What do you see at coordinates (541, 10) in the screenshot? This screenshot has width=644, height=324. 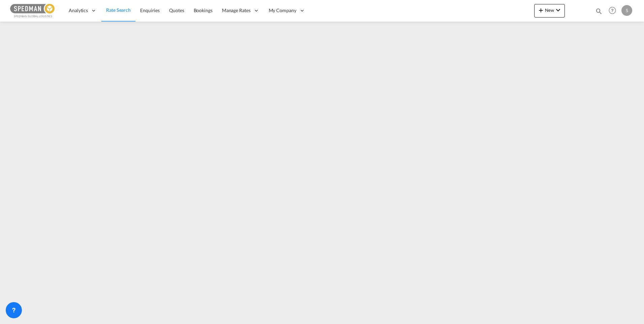 I see `md-icon: icon-plus 400-fg` at bounding box center [541, 10].